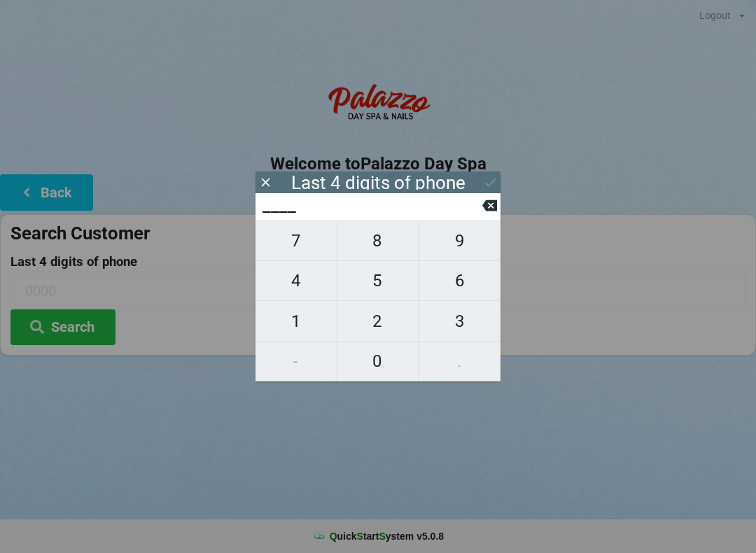 This screenshot has width=756, height=553. I want to click on span: 8, so click(378, 241).